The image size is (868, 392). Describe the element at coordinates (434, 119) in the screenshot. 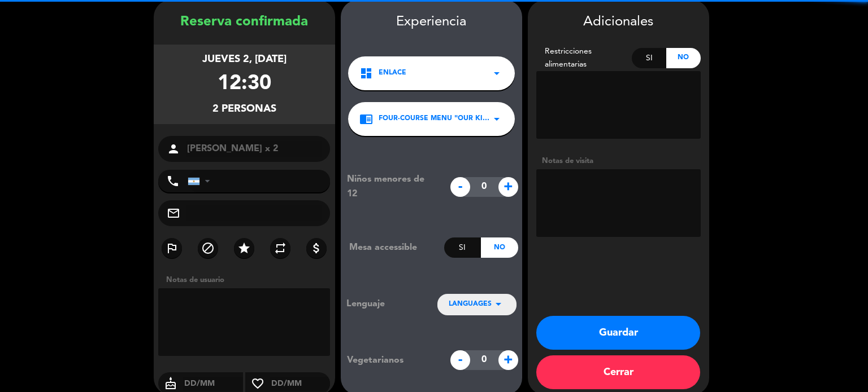

I see `span: Four-course menu "Our Kitchen" with wine` at that location.